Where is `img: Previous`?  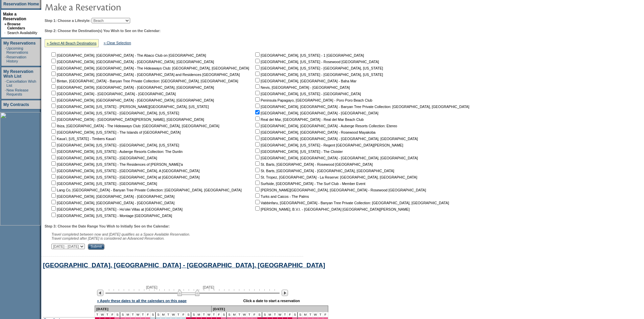 img: Previous is located at coordinates (100, 293).